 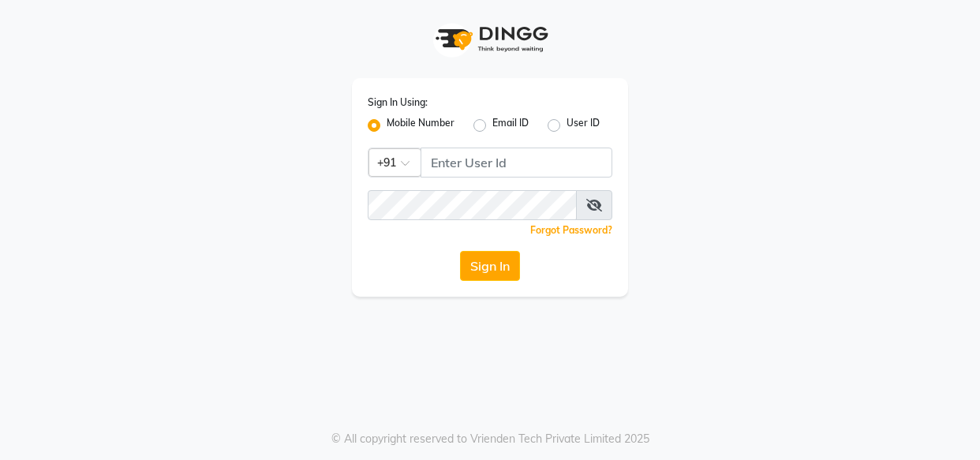 I want to click on label: Sign In Using:, so click(x=397, y=102).